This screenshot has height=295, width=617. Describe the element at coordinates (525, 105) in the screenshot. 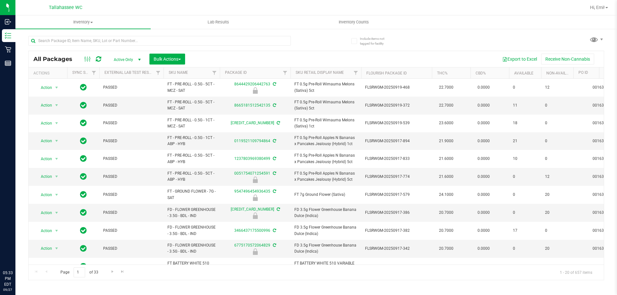

I see `span: 11` at that location.